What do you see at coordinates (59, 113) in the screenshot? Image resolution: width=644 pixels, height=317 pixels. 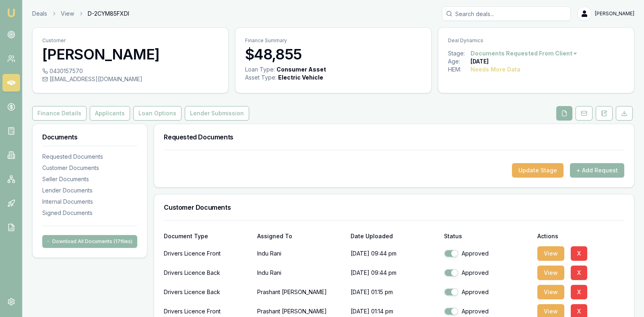 I see `button: Finance Details` at bounding box center [59, 113].